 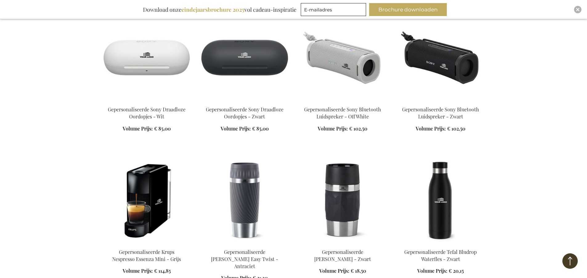 I want to click on form: marketing offers and promotions, so click(x=335, y=10).